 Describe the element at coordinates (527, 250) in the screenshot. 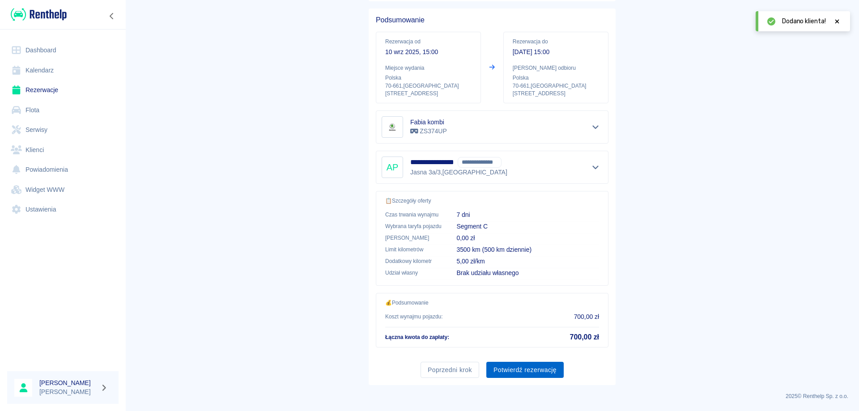

I see `p: 3500 km (500 km dziennie)` at that location.